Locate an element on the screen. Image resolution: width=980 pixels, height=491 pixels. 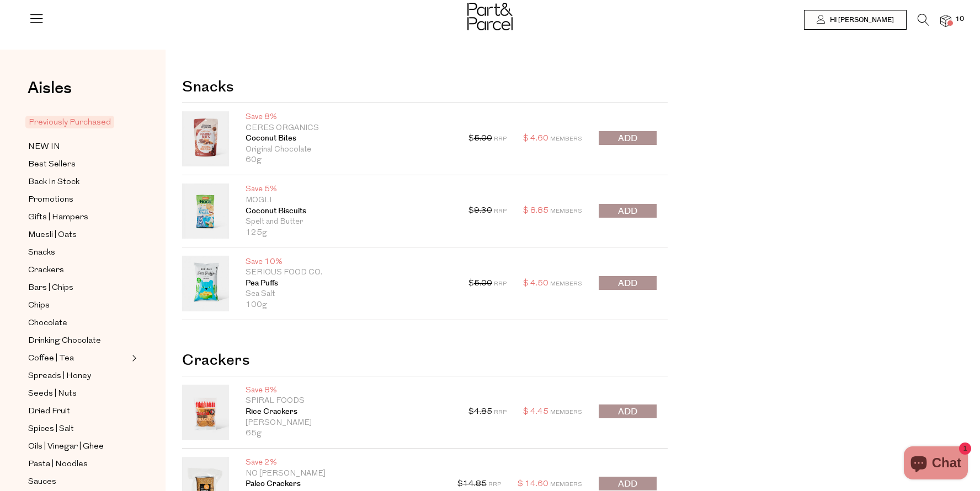
a: Gifts | Hampers is located at coordinates (78, 217).